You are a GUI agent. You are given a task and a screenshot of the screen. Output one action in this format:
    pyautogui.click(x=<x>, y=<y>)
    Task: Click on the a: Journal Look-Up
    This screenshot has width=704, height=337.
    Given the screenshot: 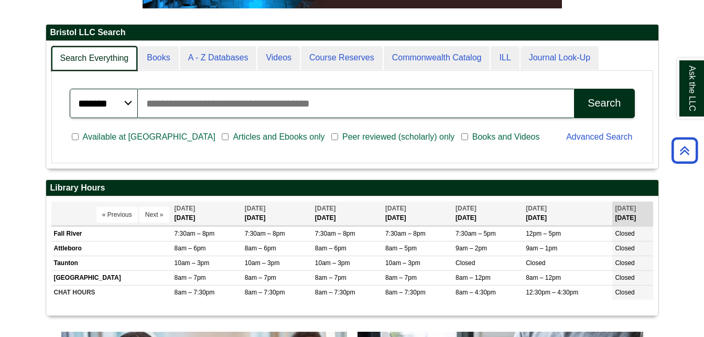 What is the action you would take?
    pyautogui.click(x=559, y=58)
    